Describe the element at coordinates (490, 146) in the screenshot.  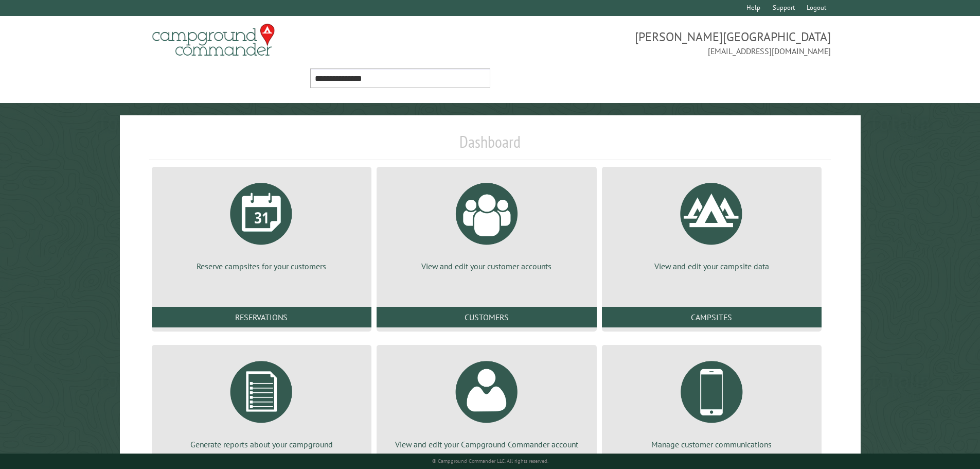
I see `h1: Dashboard` at that location.